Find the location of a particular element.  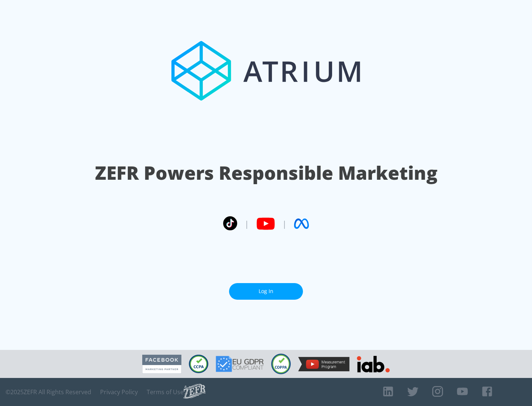

a: Privacy Policy is located at coordinates (119, 392).